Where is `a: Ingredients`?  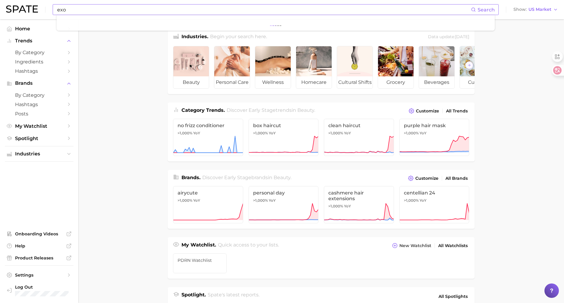
a: Ingredients is located at coordinates (39, 62).